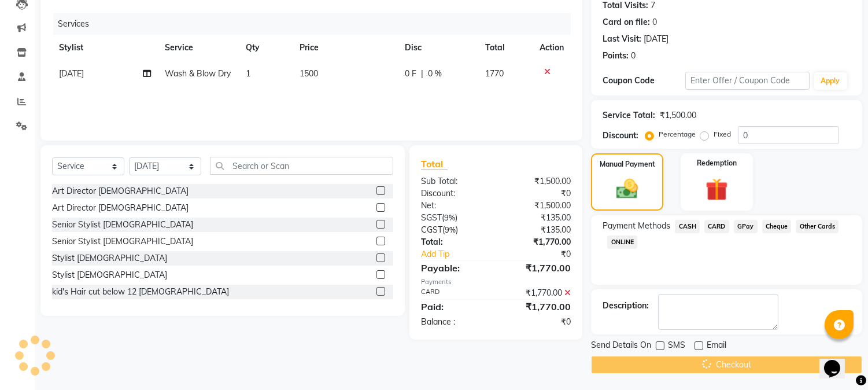  What do you see at coordinates (104, 48) in the screenshot?
I see `th: Stylist` at bounding box center [104, 48].